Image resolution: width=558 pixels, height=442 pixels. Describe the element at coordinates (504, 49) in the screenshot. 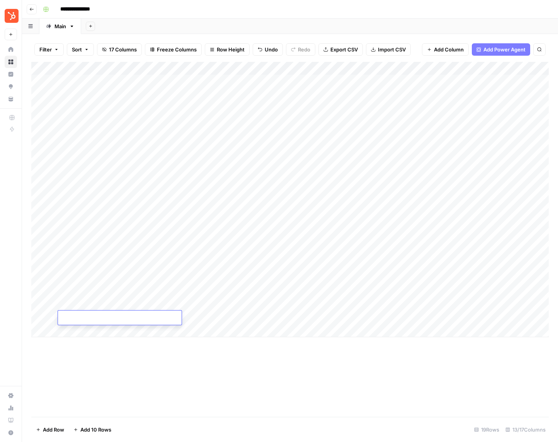

I see `span: Add Power Agent` at that location.